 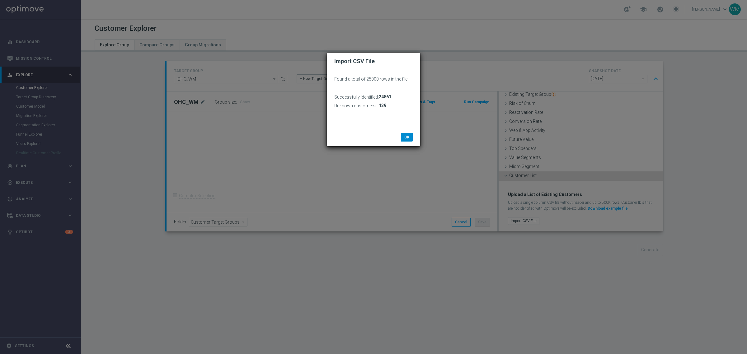 I want to click on button: OK, so click(x=407, y=137).